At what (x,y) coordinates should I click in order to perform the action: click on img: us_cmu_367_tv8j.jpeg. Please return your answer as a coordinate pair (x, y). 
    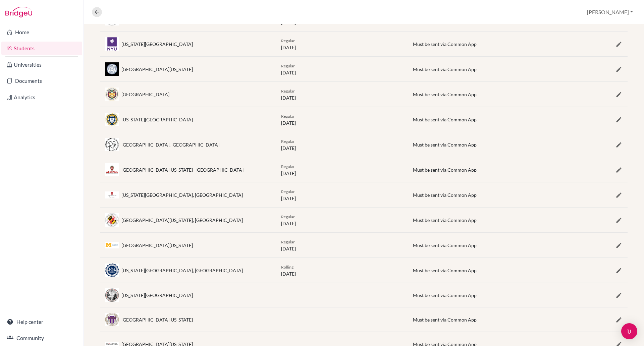
    Looking at the image, I should click on (112, 94).